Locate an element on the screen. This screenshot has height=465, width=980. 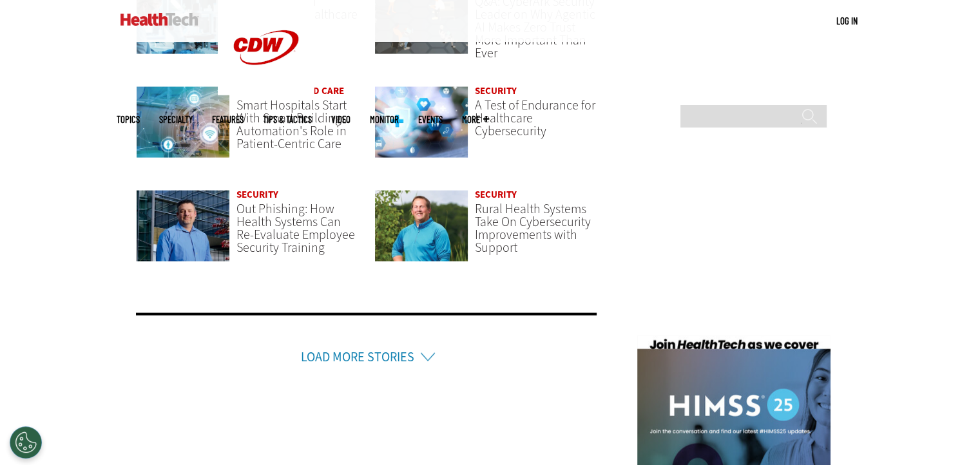
a: Out Phishing: How Health Systems Can Re-Evaluate Employee Security Training is located at coordinates (295, 228).